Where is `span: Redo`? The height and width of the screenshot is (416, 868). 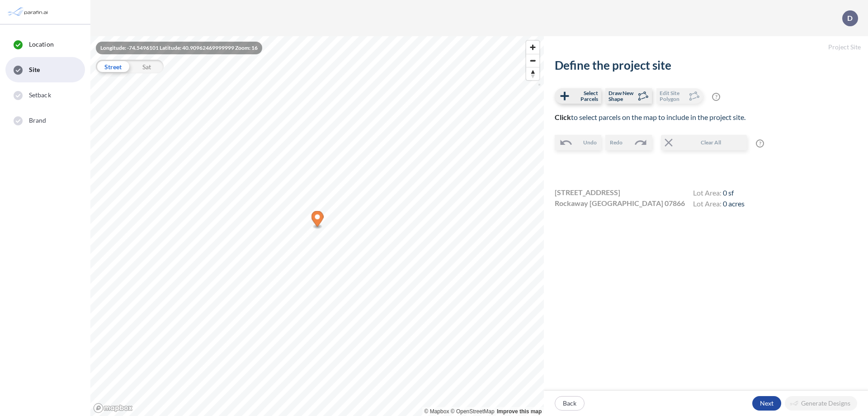
span: Redo is located at coordinates (617, 143).